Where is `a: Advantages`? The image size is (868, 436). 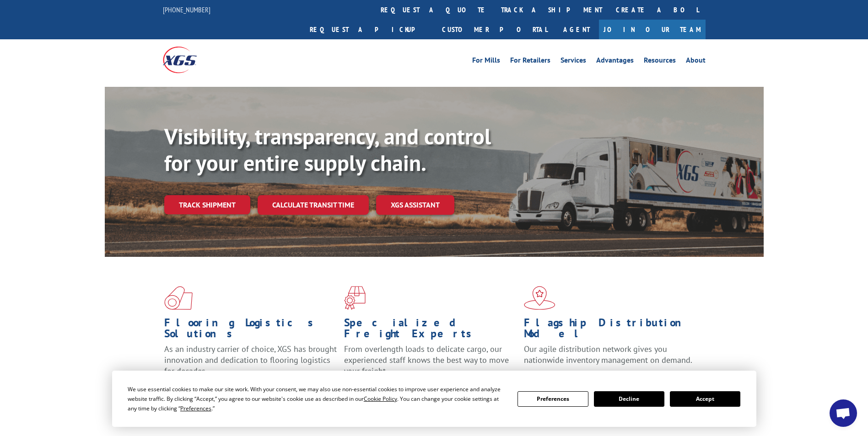
a: Advantages is located at coordinates (615, 62).